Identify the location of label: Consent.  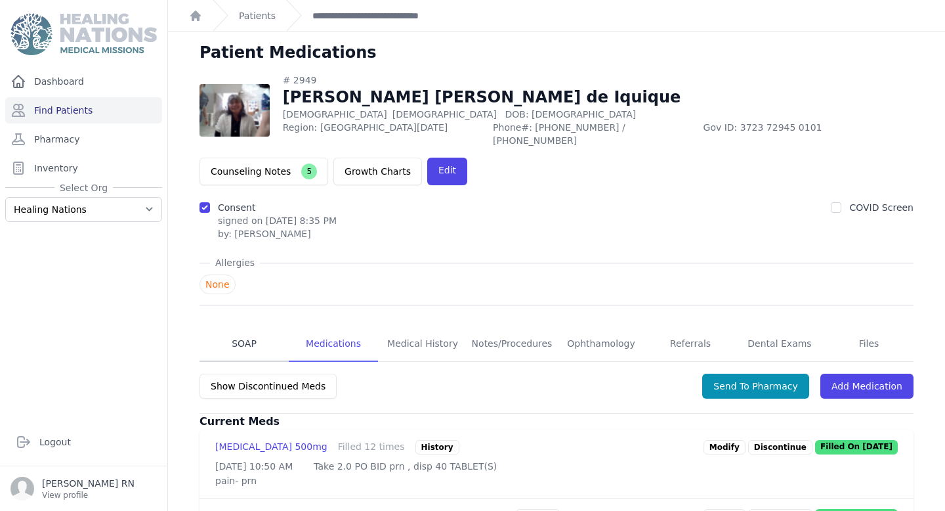
(236, 207).